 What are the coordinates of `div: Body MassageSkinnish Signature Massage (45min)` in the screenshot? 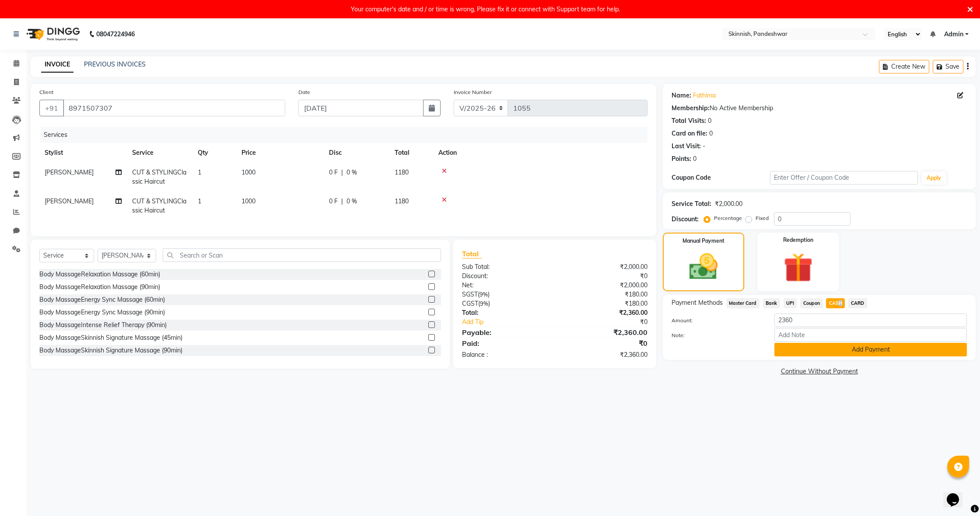 It's located at (111, 338).